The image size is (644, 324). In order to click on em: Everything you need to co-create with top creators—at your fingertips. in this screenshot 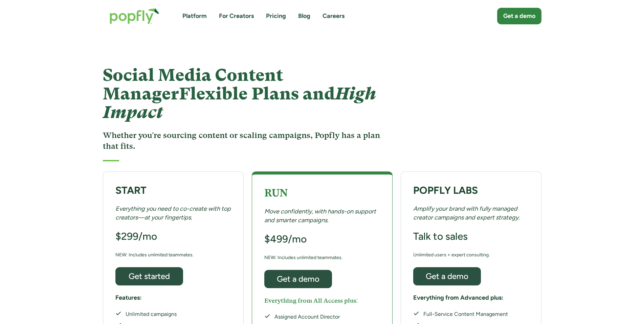, I will do `click(173, 213)`.